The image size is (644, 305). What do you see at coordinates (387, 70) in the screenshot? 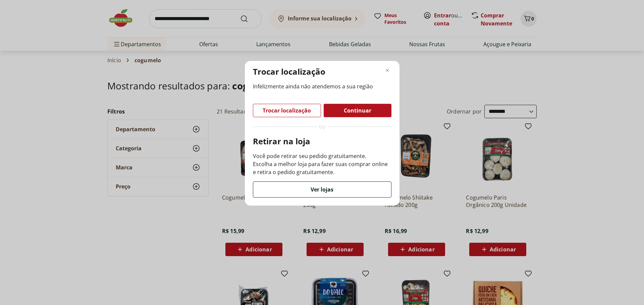
I see `button: Fechar modal de regionalização` at bounding box center [387, 70].